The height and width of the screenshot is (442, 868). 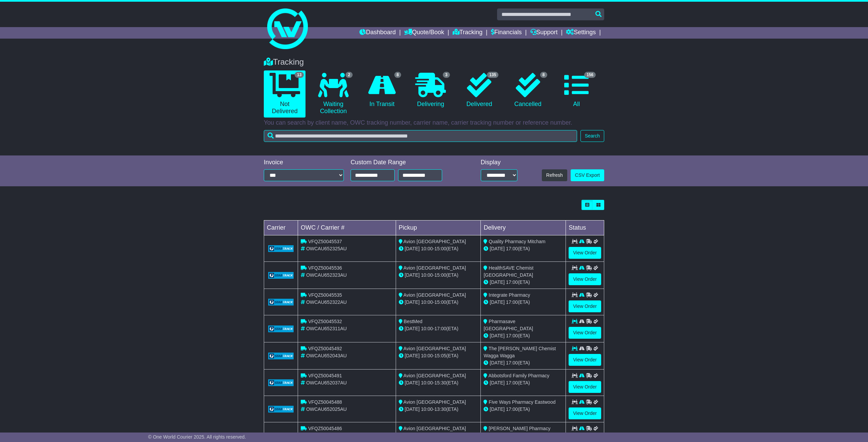 I want to click on a: 135 Delivered, so click(x=479, y=91).